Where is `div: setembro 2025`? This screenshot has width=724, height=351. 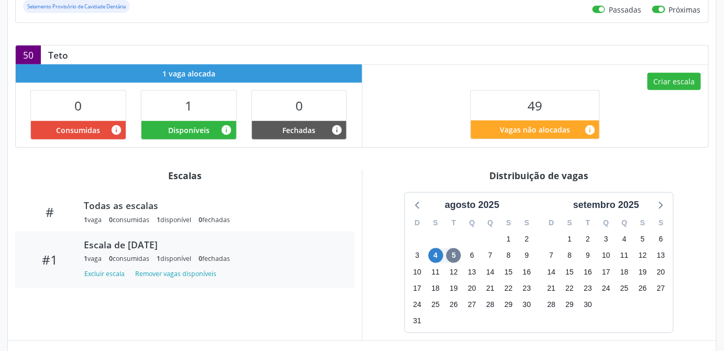 div: setembro 2025 is located at coordinates (606, 205).